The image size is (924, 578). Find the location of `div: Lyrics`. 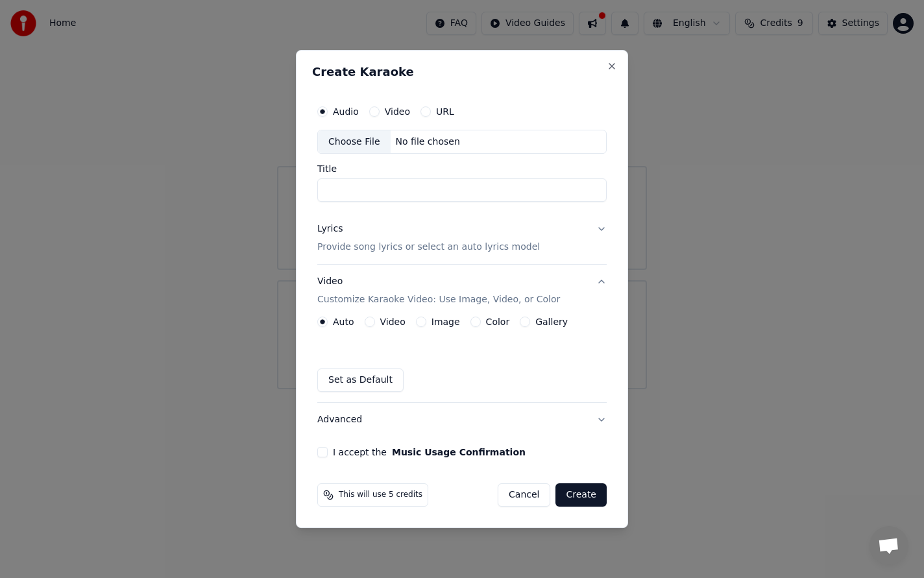

div: Lyrics is located at coordinates (330, 230).